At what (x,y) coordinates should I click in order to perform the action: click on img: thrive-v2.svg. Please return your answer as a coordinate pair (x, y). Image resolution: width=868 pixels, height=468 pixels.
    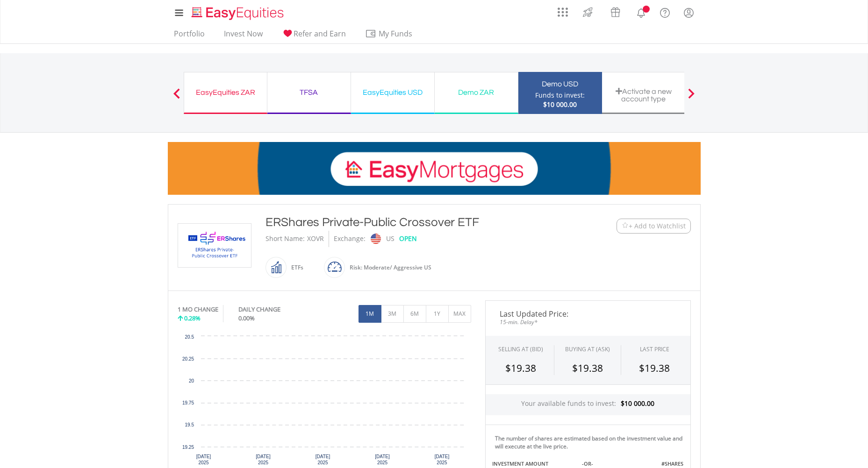
    Looking at the image, I should click on (588, 12).